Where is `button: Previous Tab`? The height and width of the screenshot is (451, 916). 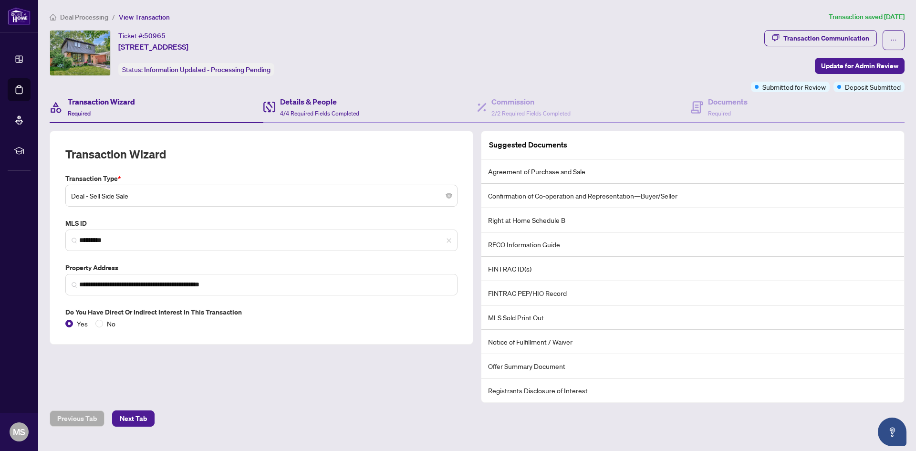 button: Previous Tab is located at coordinates (77, 419).